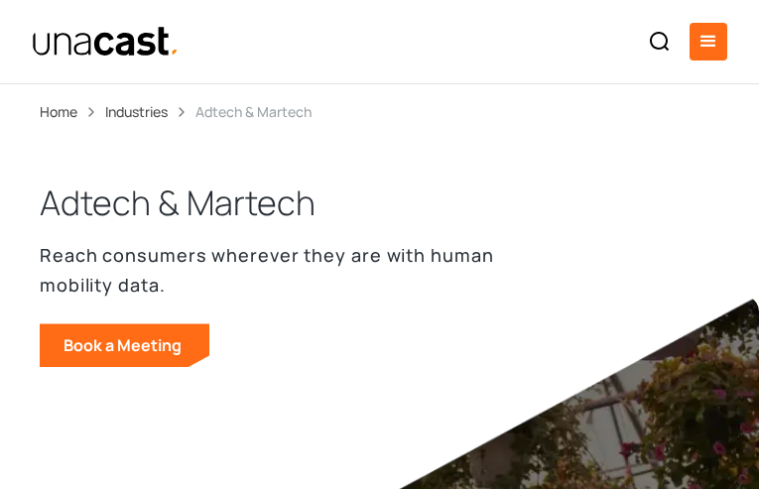 The width and height of the screenshot is (759, 489). Describe the element at coordinates (136, 111) in the screenshot. I see `div: Industries` at that location.